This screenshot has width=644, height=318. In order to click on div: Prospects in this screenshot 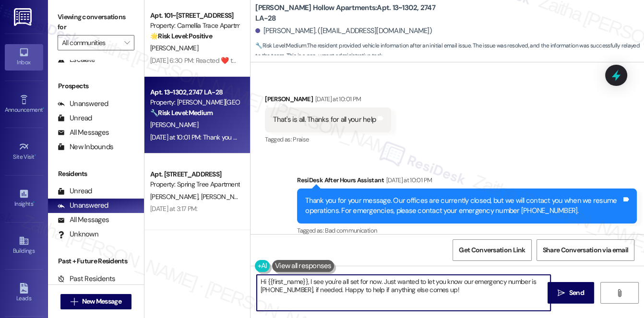, I will do `click(96, 86)`.